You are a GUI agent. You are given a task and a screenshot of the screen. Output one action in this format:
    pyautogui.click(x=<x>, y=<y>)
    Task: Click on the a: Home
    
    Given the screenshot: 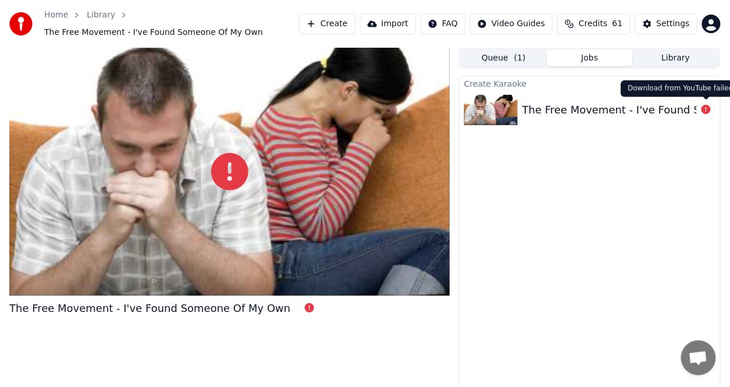 What is the action you would take?
    pyautogui.click(x=56, y=15)
    